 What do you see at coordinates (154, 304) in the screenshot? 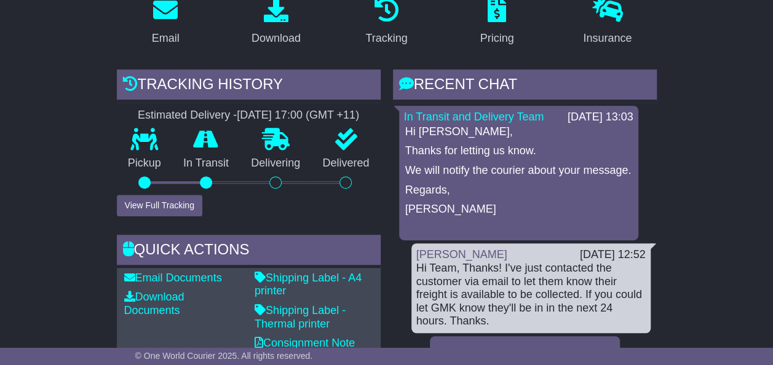
I see `a: Download Documents` at bounding box center [154, 304].